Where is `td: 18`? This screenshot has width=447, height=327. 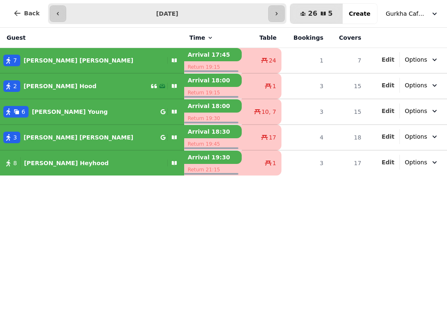 td: 18 is located at coordinates (347, 137).